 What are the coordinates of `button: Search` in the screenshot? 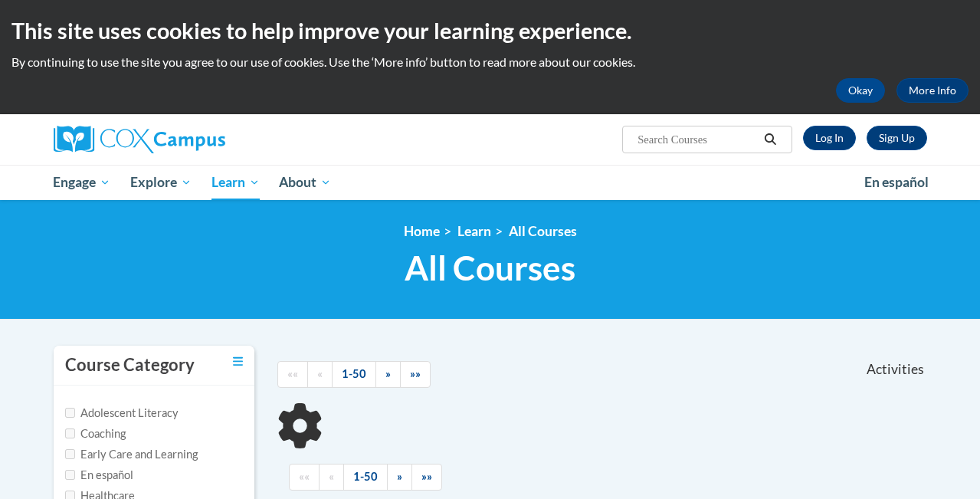 It's located at (770, 139).